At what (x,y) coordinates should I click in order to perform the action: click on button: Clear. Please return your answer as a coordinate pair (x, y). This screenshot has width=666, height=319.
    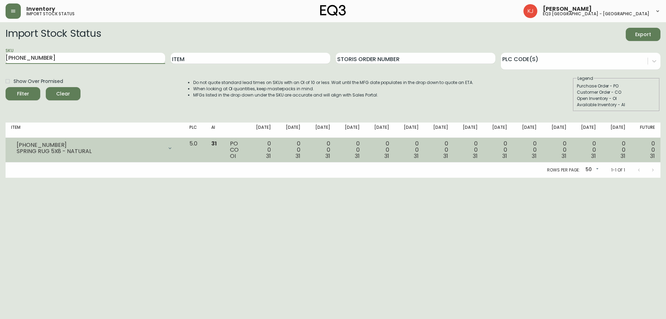
    Looking at the image, I should click on (63, 94).